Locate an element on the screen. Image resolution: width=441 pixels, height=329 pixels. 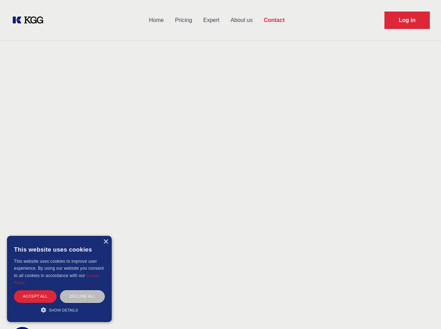
div: Decline all is located at coordinates (82, 297).